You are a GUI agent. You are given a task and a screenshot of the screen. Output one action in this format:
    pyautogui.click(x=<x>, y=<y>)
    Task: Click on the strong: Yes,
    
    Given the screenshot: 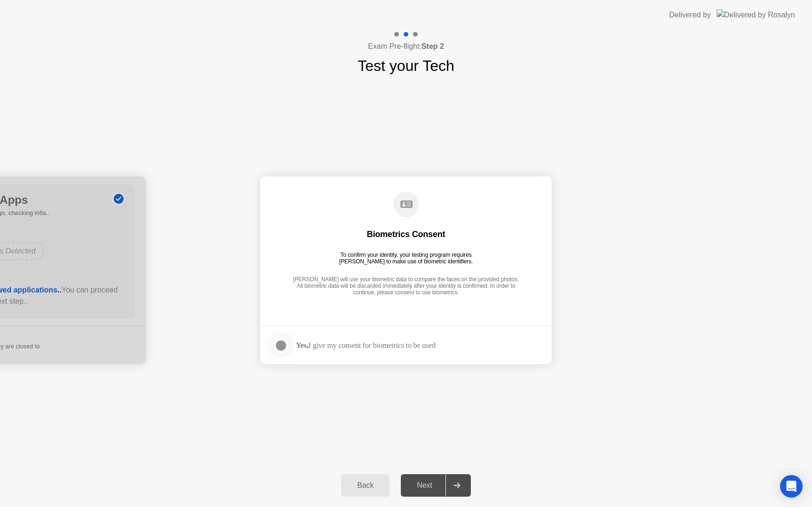 What is the action you would take?
    pyautogui.click(x=302, y=345)
    